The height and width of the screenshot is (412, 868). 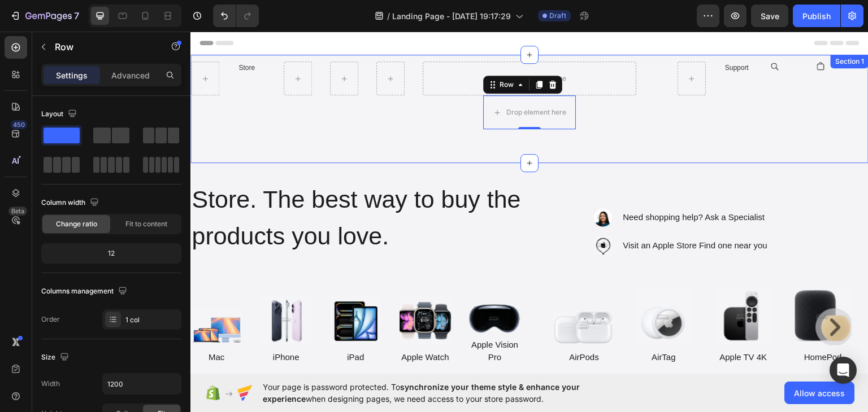 What do you see at coordinates (164, 326) in the screenshot?
I see `div: iPad` at bounding box center [164, 326].